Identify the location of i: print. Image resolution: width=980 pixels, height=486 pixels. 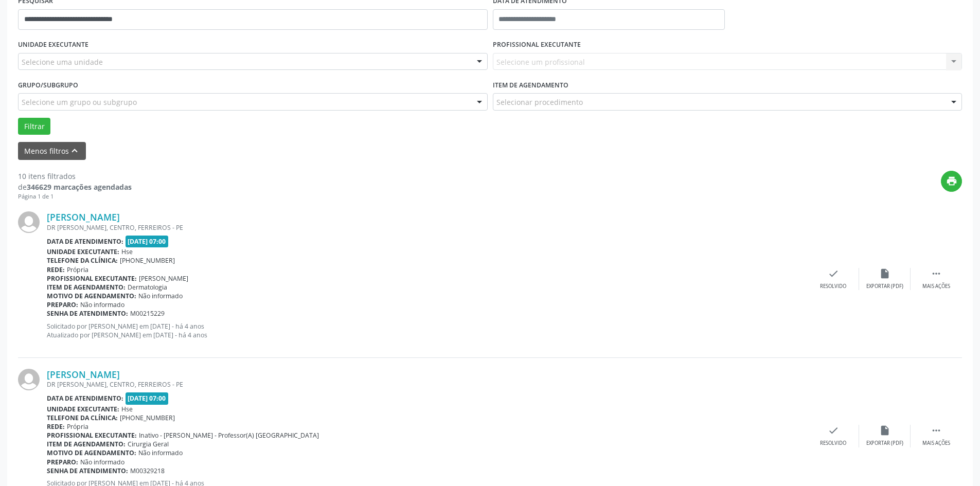
(952, 181).